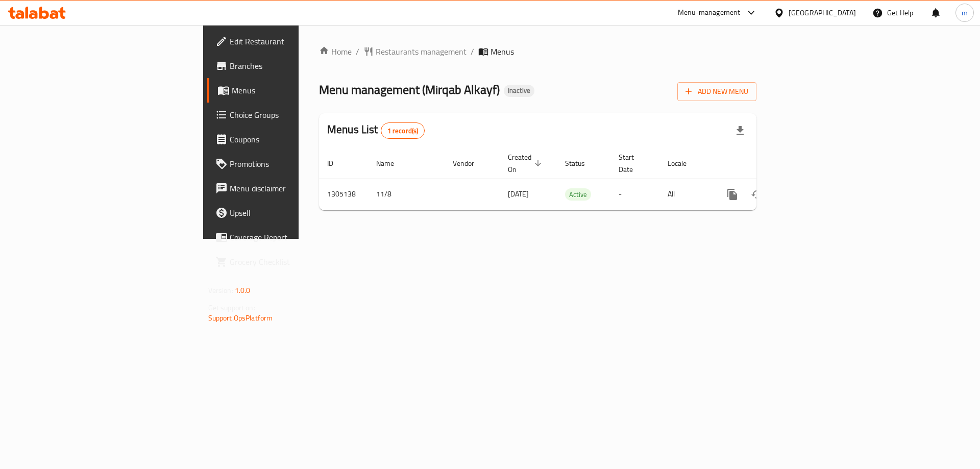  Describe the element at coordinates (717, 92) in the screenshot. I see `span: Add New Menu` at that location.